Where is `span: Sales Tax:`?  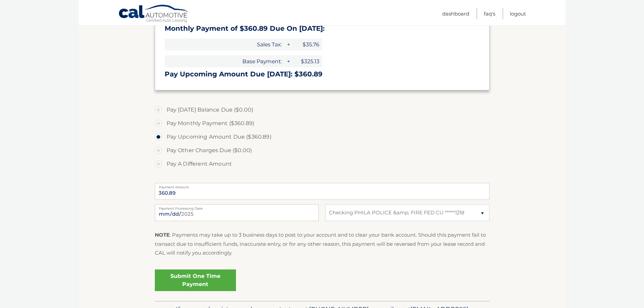 span: Sales Tax: is located at coordinates (224, 44).